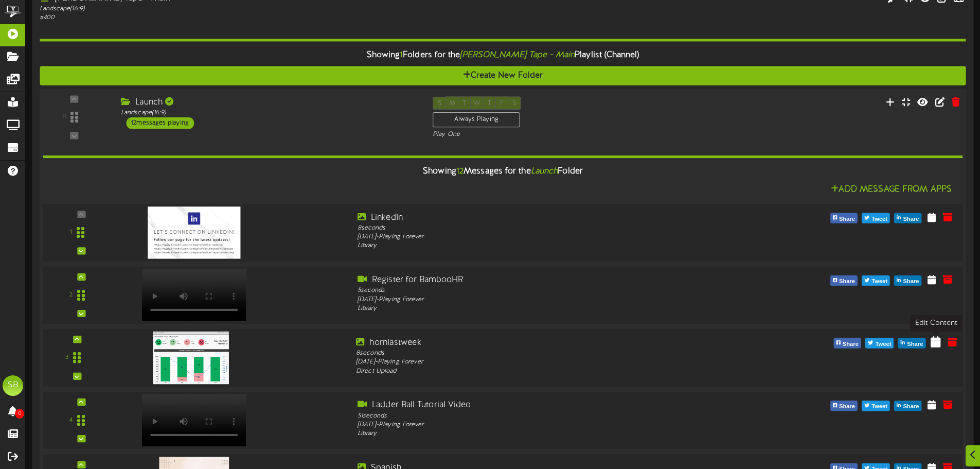 The width and height of the screenshot is (980, 469). What do you see at coordinates (228, 18) in the screenshot?
I see `div: # 400` at bounding box center [228, 18].